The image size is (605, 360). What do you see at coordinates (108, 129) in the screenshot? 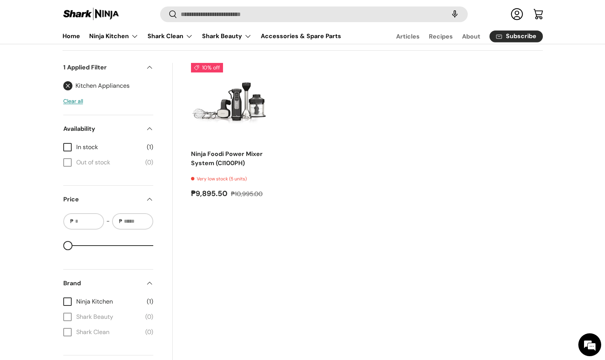
I see `summary: Availability` at bounding box center [108, 129].